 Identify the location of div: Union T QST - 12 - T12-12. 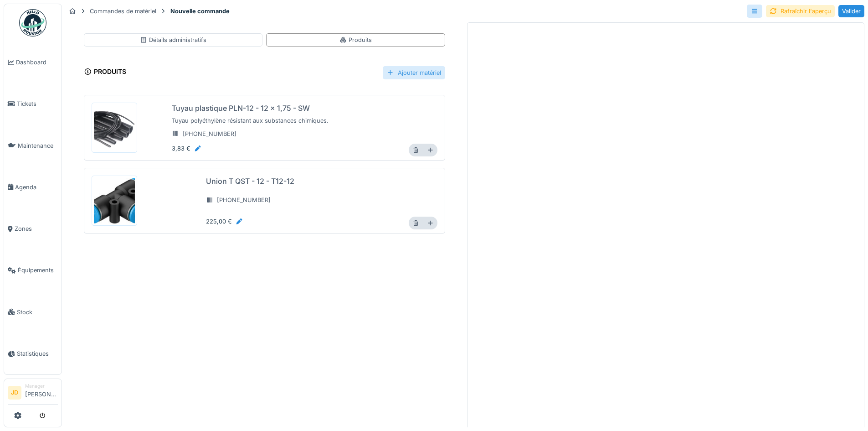
(250, 181).